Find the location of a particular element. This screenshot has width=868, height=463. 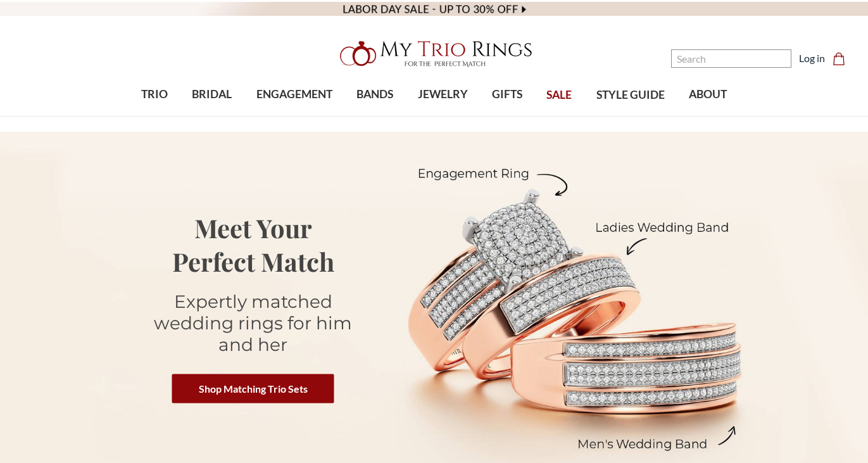

a: JEWELRY is located at coordinates (442, 94).